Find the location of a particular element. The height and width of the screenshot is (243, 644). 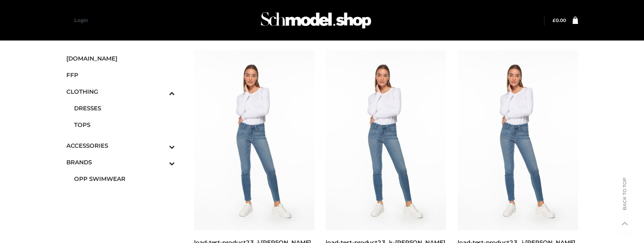

a: TOPS is located at coordinates (125, 124).